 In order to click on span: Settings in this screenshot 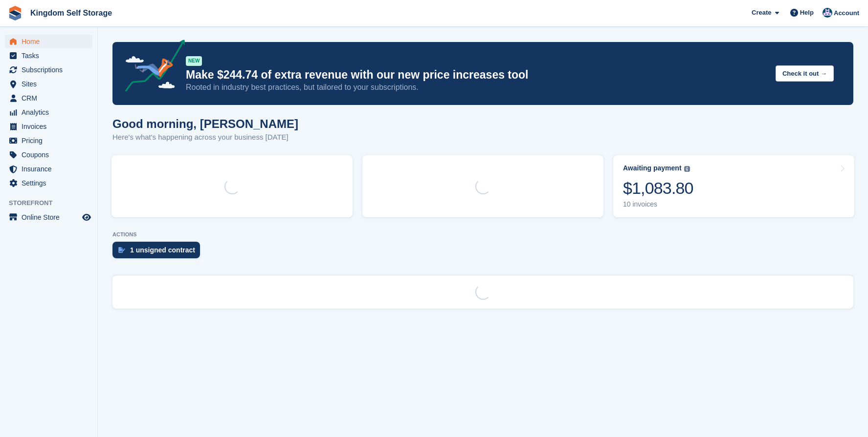, I will do `click(51, 183)`.